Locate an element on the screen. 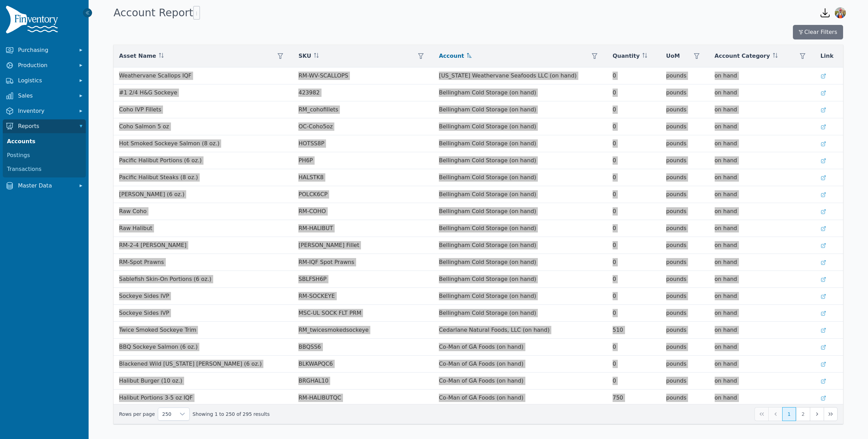  button: Page 2 is located at coordinates (803, 414).